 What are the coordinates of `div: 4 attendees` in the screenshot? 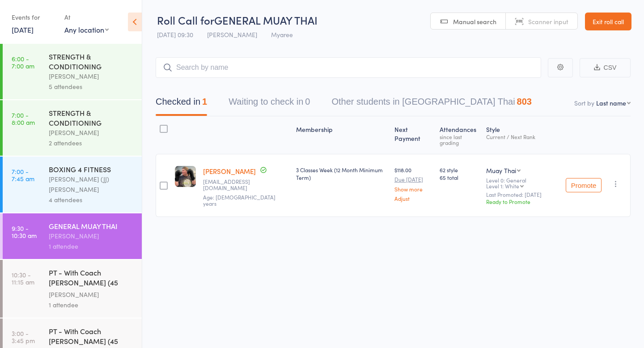 It's located at (91, 200).